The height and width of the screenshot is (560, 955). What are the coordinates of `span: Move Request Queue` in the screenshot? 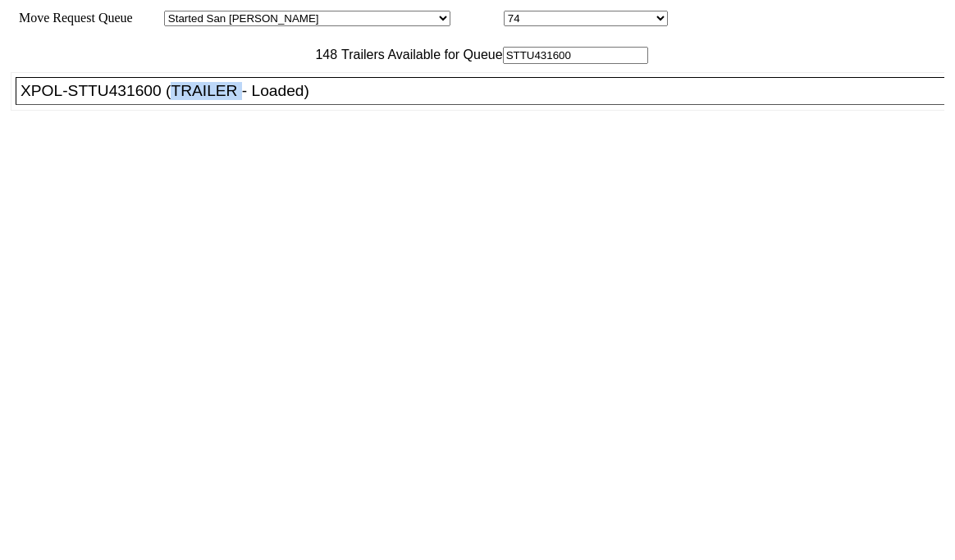 It's located at (71, 17).